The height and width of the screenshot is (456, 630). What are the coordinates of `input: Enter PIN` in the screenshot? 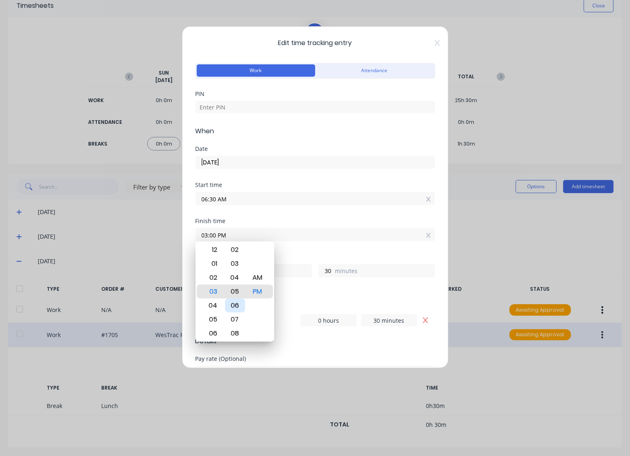 It's located at (315, 107).